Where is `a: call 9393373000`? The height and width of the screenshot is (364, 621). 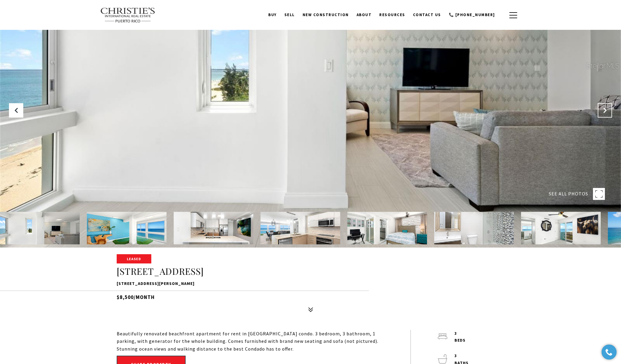 a: call 9393373000 is located at coordinates (472, 15).